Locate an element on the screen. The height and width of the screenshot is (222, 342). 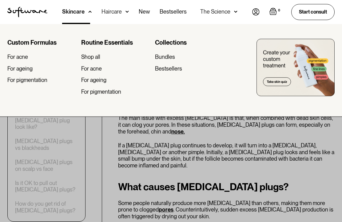
div: Routine Essentials is located at coordinates (116, 42).